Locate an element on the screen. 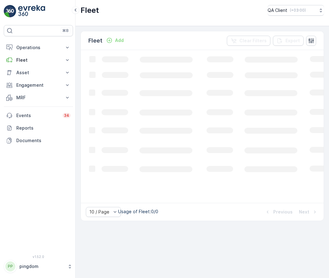 Image resolution: width=329 pixels, height=278 pixels. button: Operations is located at coordinates (38, 48).